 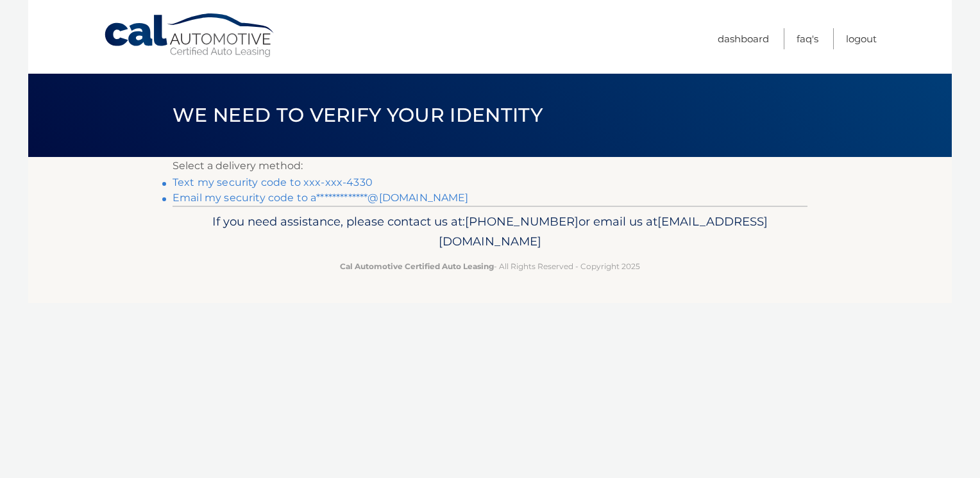 I want to click on a: Cal Automotive, so click(x=190, y=35).